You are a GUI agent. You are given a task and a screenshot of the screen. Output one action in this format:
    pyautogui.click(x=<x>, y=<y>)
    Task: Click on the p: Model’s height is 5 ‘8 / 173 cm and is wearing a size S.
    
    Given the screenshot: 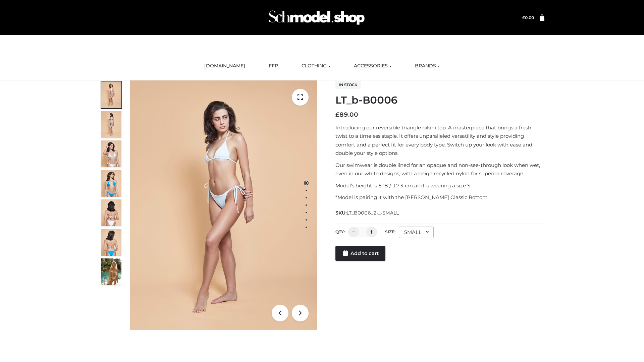 What is the action you would take?
    pyautogui.click(x=440, y=186)
    